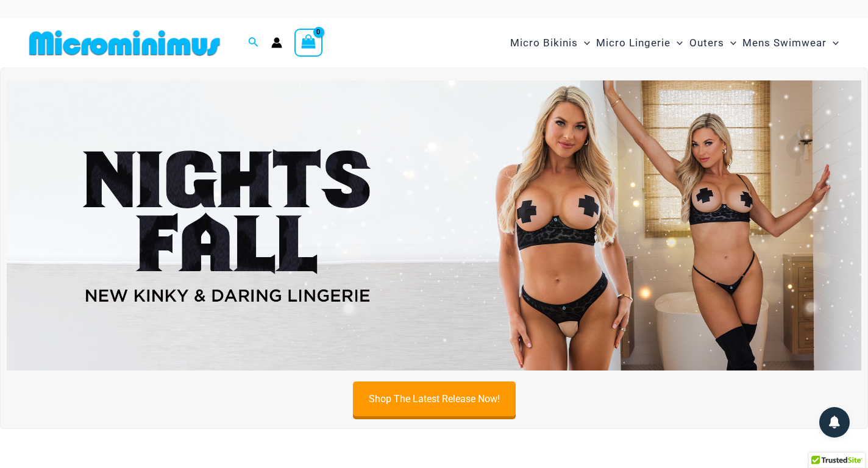 The image size is (868, 468). I want to click on span: Outers, so click(706, 42).